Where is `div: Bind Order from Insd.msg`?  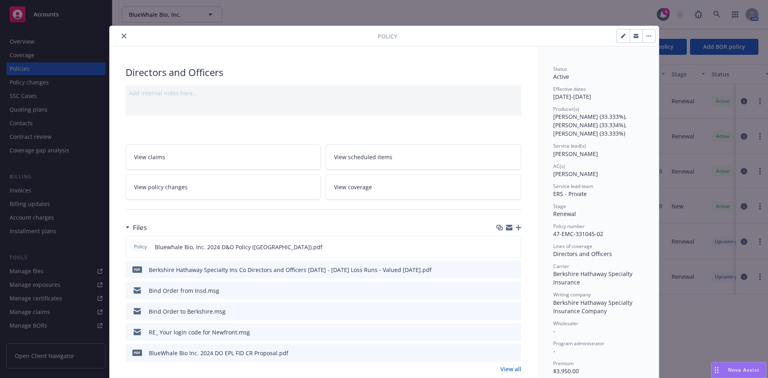 div: Bind Order from Insd.msg is located at coordinates (184, 290).